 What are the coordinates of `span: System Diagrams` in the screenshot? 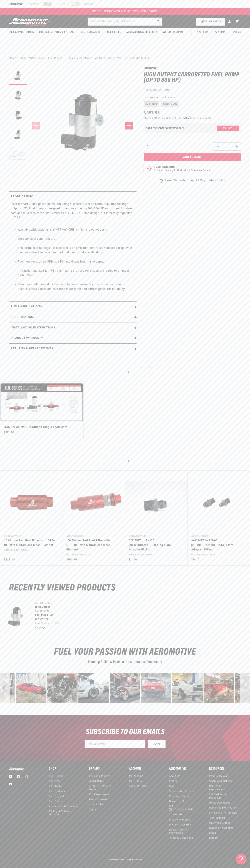 It's located at (173, 32).